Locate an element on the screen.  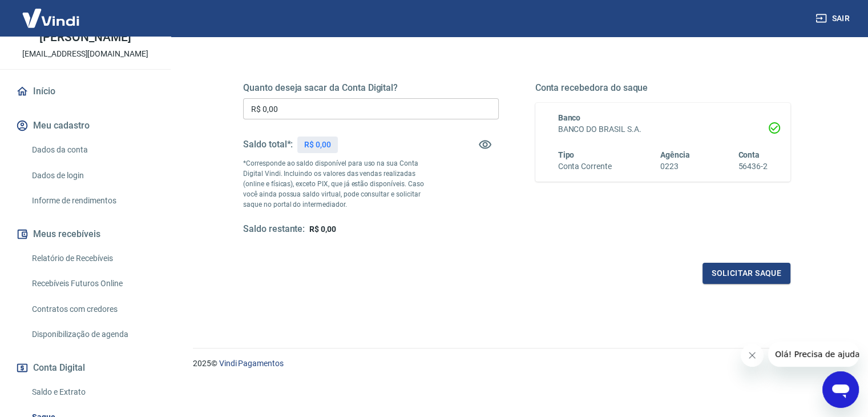
span: R$ 0,00 is located at coordinates (322, 229).